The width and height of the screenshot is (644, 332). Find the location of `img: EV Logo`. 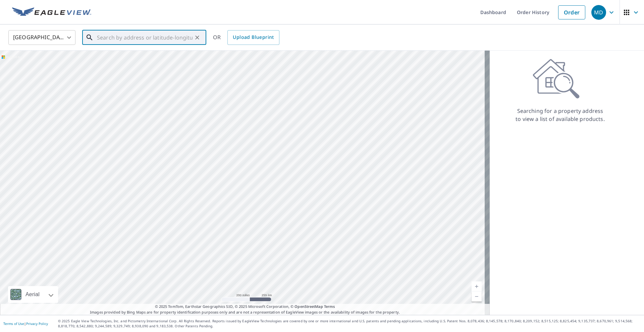

img: EV Logo is located at coordinates (52, 12).